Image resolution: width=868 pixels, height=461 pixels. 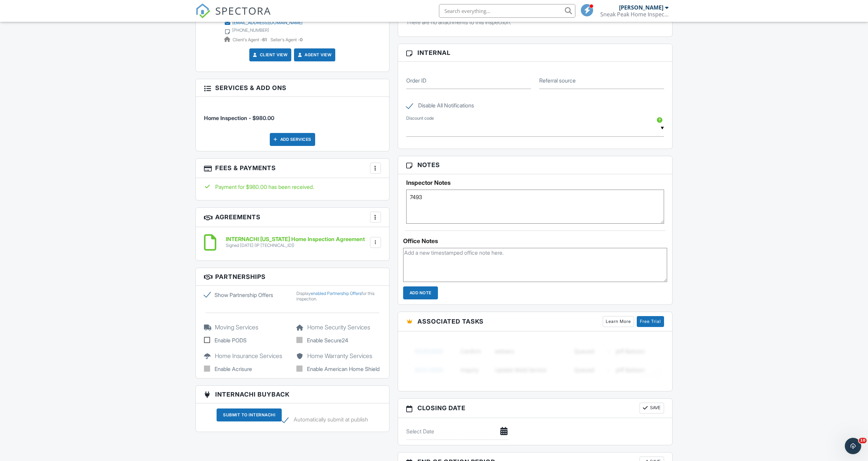 I want to click on label: Enable Acrisure, so click(x=246, y=369).